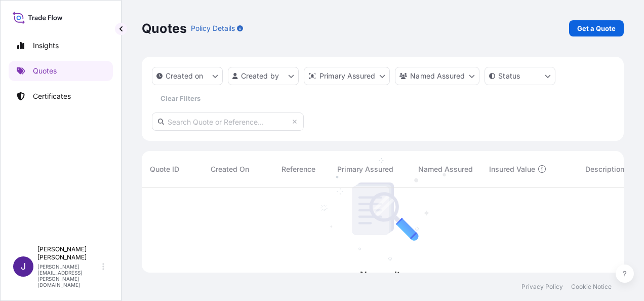 The height and width of the screenshot is (301, 644). Describe the element at coordinates (596, 28) in the screenshot. I see `a: Get a Quote` at that location.